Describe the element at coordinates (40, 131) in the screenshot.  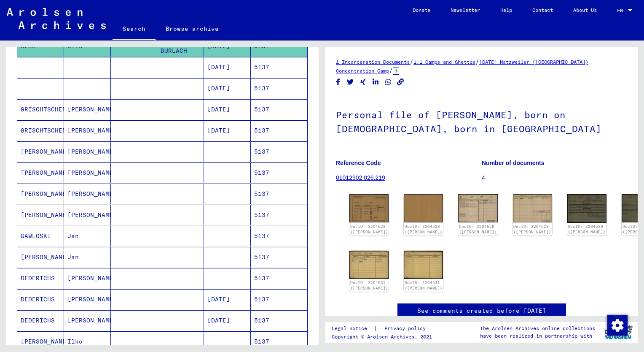
I see `mat-cell: GRISCHTSCHEN` at that location.